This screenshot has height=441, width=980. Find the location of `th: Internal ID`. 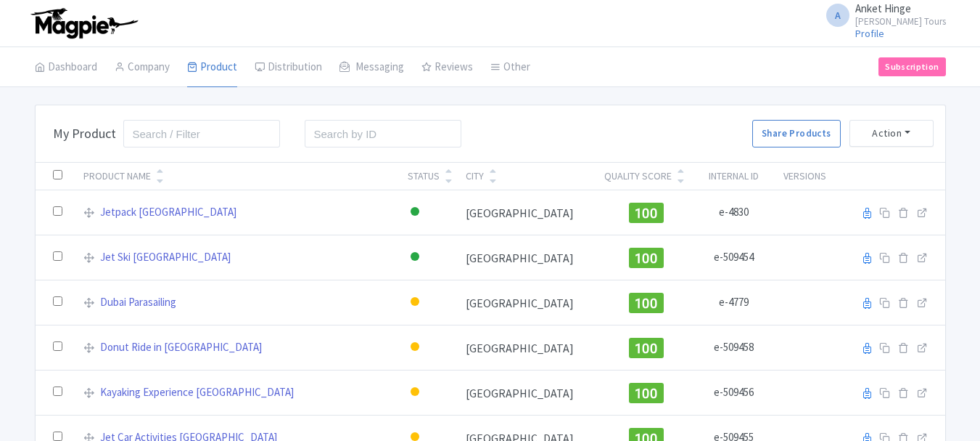

th: Internal ID is located at coordinates (734, 176).